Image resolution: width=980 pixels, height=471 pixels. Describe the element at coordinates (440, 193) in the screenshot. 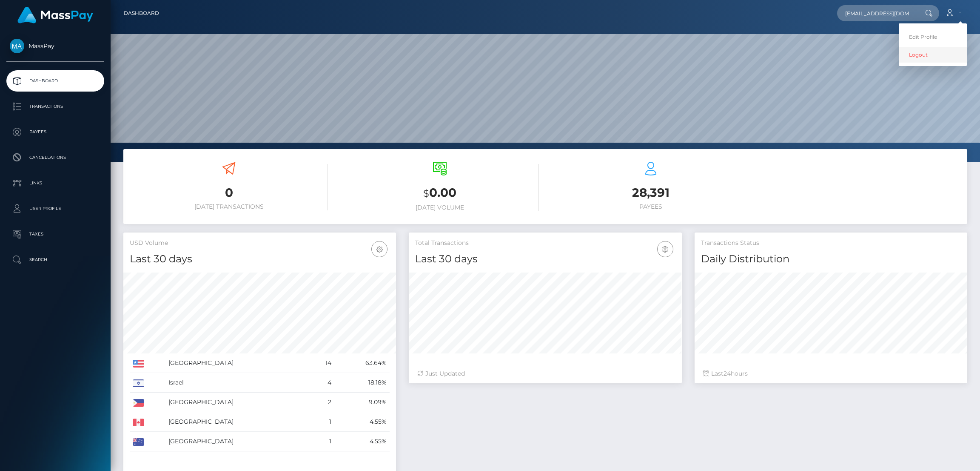

I see `h3: 0.00` at that location.